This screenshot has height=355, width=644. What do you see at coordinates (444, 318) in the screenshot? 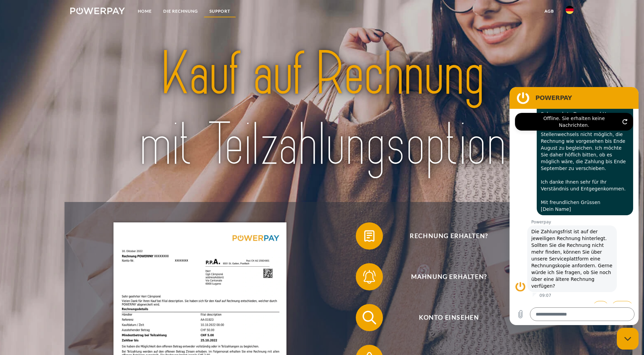
I see `button: Konto einsehen` at bounding box center [444, 318].